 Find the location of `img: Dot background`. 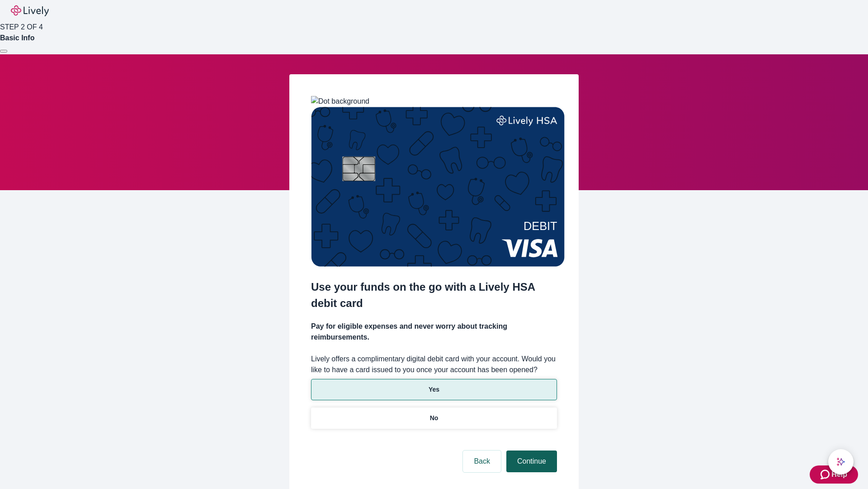

img: Dot background is located at coordinates (340, 102).